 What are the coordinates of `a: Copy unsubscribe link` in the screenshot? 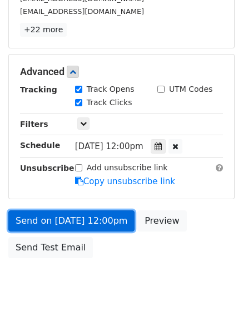 It's located at (125, 182).